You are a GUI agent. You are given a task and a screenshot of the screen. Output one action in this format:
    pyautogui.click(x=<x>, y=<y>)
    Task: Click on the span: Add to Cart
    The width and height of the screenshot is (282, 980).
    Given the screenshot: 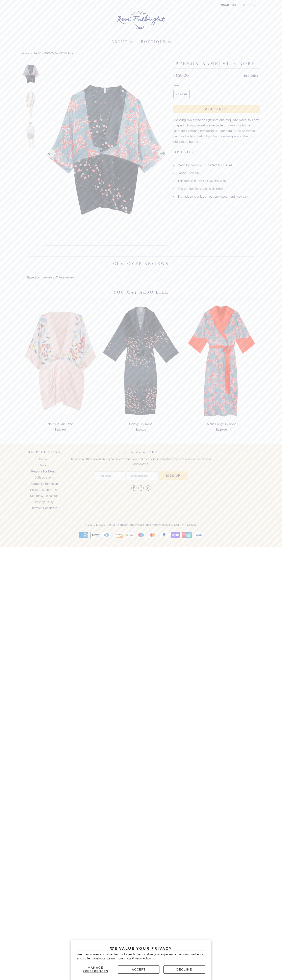 What is the action you would take?
    pyautogui.click(x=217, y=109)
    